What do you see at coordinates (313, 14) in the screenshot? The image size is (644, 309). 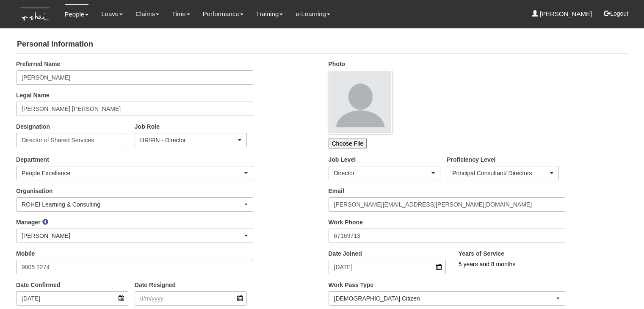 I see `a: e-Learning` at bounding box center [313, 14].